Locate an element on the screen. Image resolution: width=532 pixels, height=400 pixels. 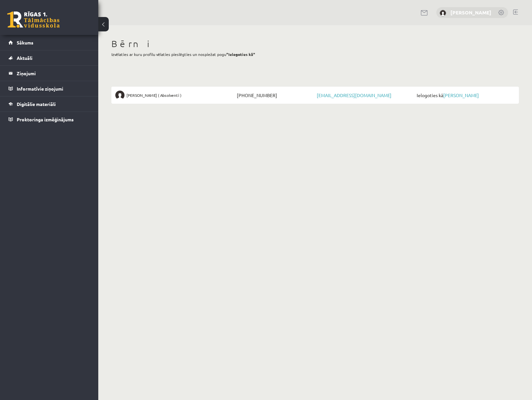
a: Informatīvie ziņojumi is located at coordinates (49, 89).